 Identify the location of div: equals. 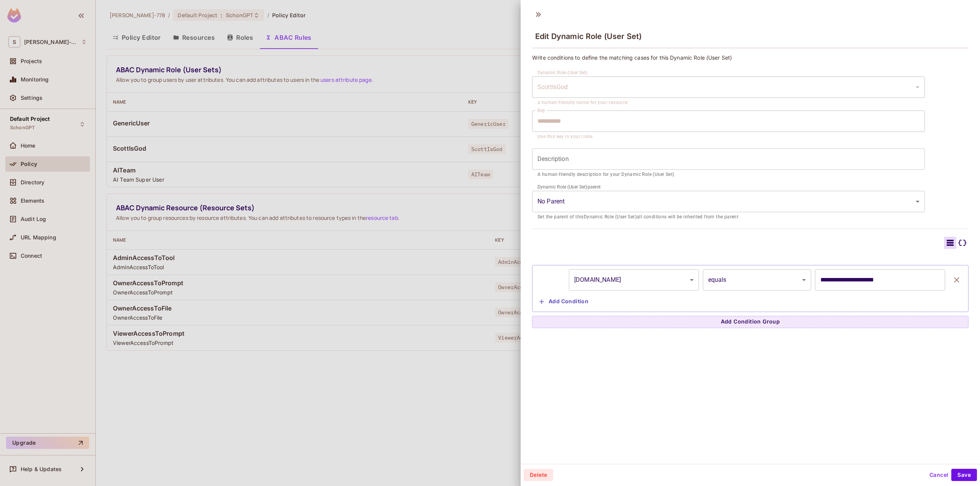
(757, 280).